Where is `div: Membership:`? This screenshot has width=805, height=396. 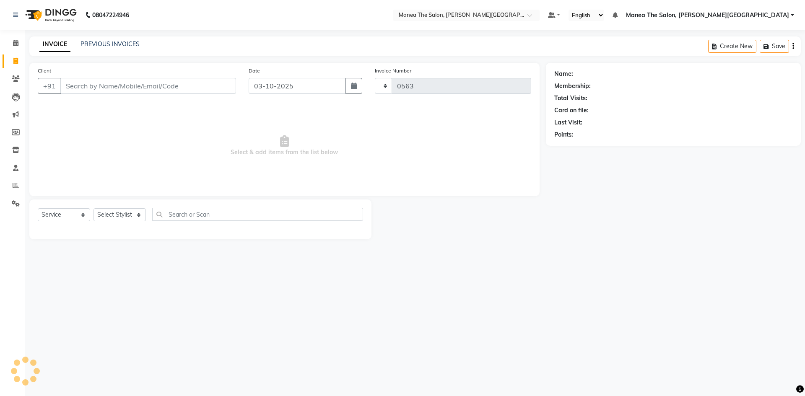
div: Membership: is located at coordinates (572, 86).